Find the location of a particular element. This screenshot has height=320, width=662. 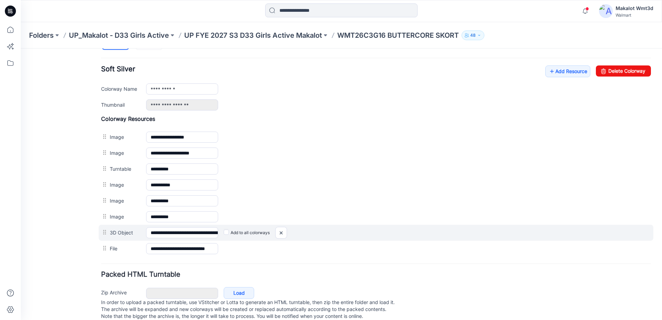

p: WMT26C3G16 BUTTERCORE SKORT is located at coordinates (398, 35).